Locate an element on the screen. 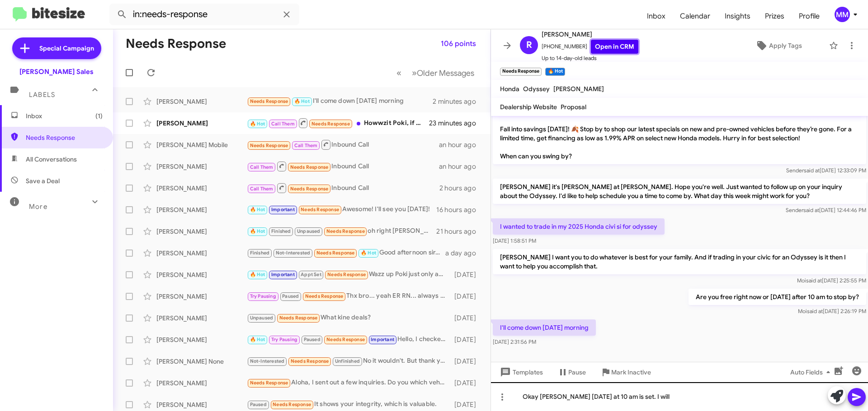 Image resolution: width=868 pixels, height=411 pixels. span: (1) is located at coordinates (99, 116).